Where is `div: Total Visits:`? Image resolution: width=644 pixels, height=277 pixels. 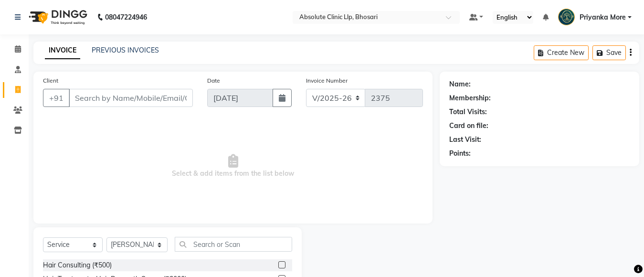 div: Total Visits: is located at coordinates (468, 112).